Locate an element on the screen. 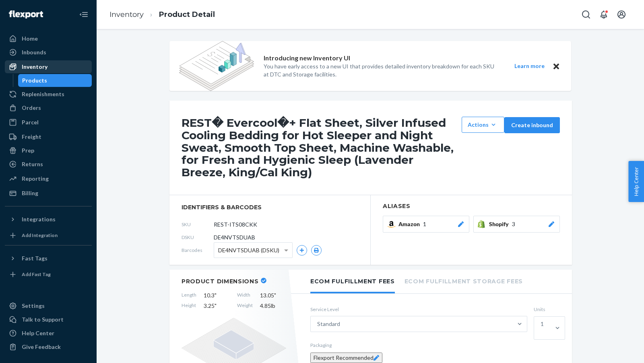 This screenshot has width=644, height=363. a: Parcel is located at coordinates (49, 122).